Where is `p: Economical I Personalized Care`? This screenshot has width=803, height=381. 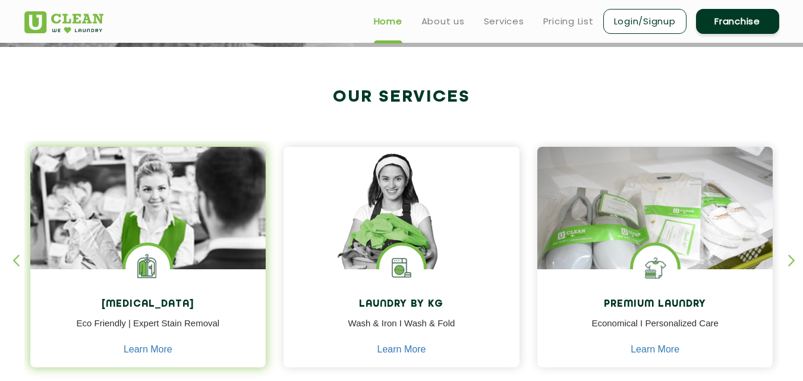 p: Economical I Personalized Care is located at coordinates (655, 330).